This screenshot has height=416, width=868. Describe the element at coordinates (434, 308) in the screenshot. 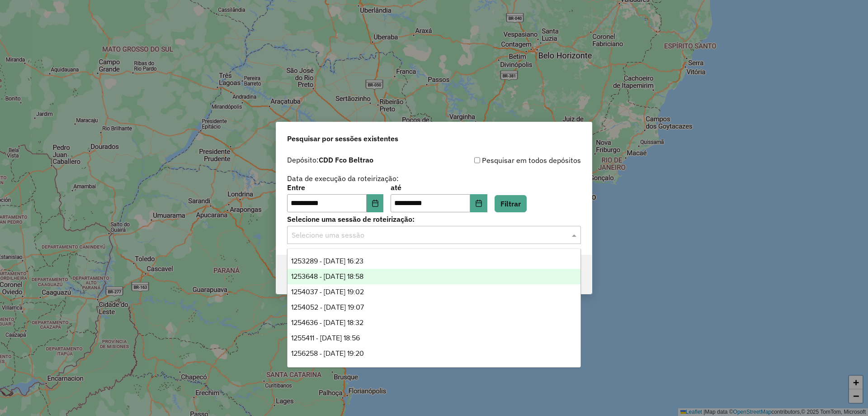

I see `ng-dropdown-panel: Options list` at that location.